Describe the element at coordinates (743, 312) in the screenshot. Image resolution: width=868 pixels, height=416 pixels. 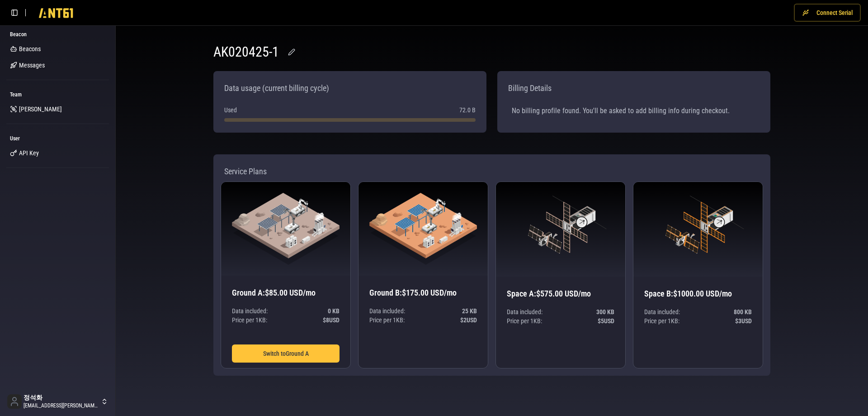
I see `span: 800 KB` at that location.